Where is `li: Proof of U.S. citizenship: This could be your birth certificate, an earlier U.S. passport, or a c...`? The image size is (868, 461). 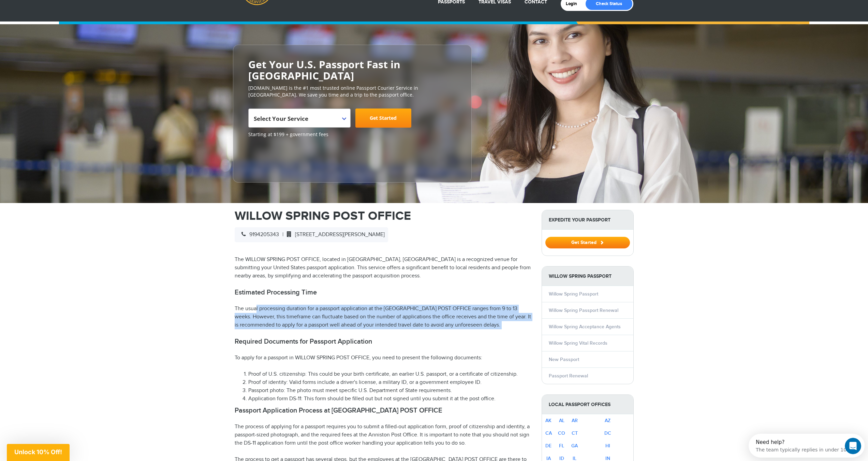 li: Proof of U.S. citizenship: This could be your birth certificate, an earlier U.S. passport, or a c... is located at coordinates (390, 374).